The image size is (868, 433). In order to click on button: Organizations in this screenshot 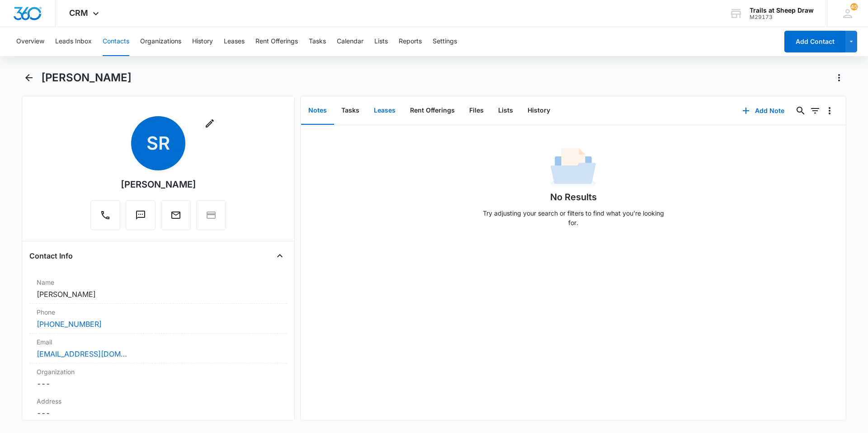, I will do `click(160, 42)`.